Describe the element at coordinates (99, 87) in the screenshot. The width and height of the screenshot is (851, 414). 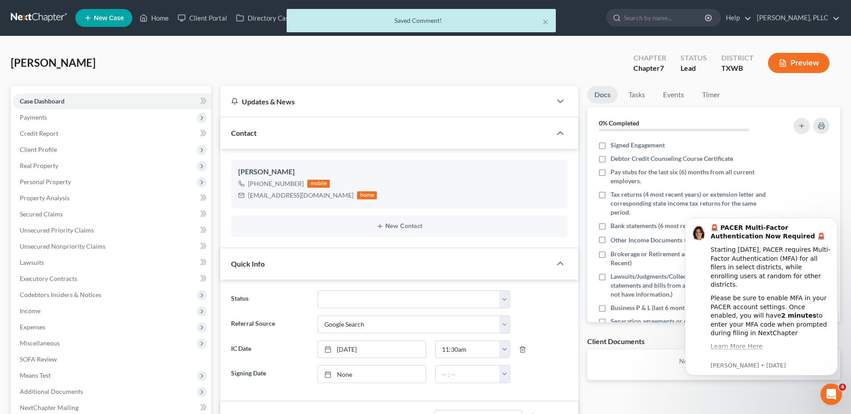
I see `div: Message content` at that location.